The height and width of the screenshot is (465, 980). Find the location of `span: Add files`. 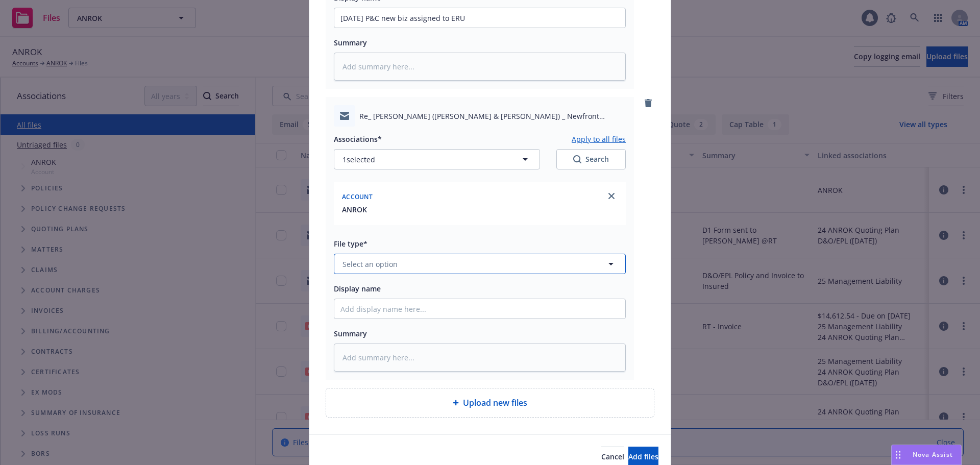

span: Add files is located at coordinates (643, 457).